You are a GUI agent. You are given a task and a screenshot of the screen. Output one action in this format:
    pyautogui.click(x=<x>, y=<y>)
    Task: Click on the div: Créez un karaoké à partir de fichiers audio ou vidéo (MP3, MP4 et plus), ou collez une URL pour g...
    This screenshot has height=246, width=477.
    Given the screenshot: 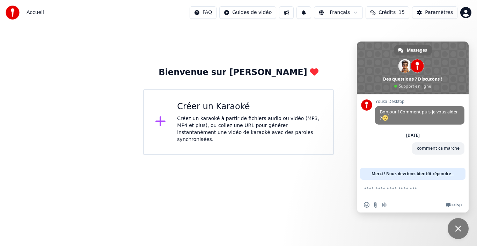 What is the action you would take?
    pyautogui.click(x=249, y=129)
    